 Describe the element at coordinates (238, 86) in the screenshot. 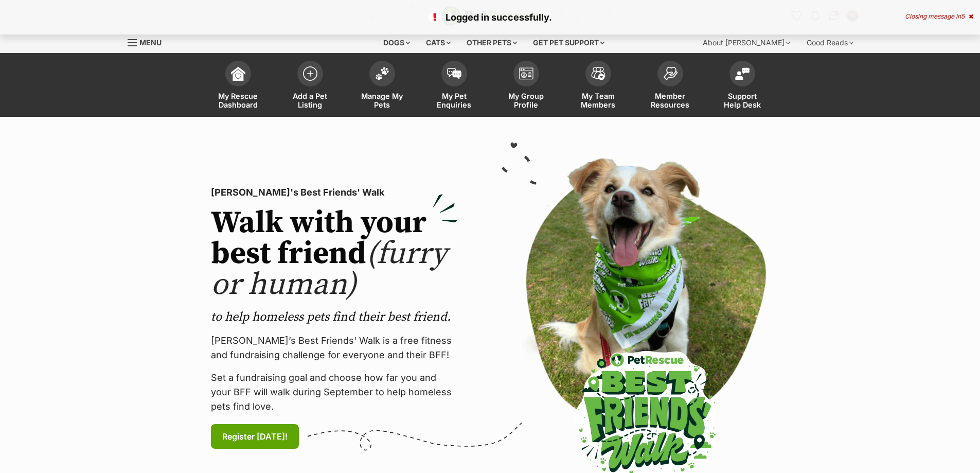

I see `a: My Rescue Dashboard` at that location.